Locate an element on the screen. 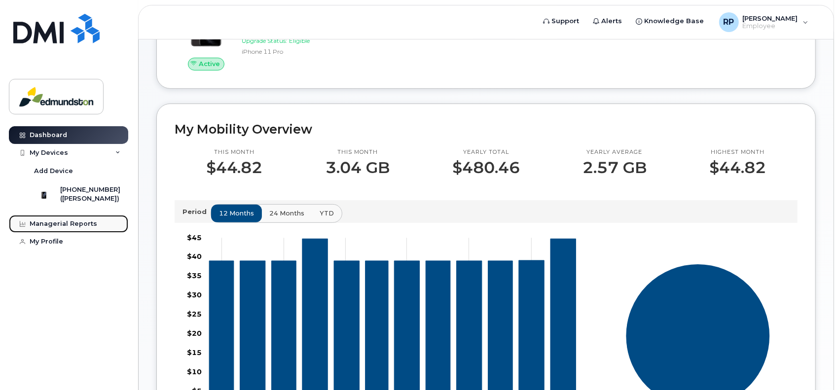 This screenshot has width=839, height=390. tspan: $30 is located at coordinates (194, 295).